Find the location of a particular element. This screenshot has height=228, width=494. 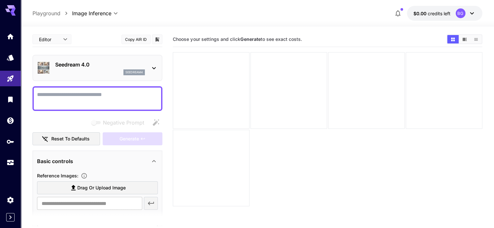

span: credits left is located at coordinates (439, 13).